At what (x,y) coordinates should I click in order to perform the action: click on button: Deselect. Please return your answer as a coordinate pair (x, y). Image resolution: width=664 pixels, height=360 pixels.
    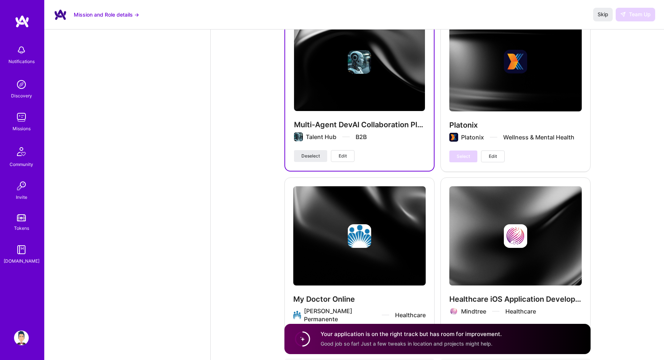
    Looking at the image, I should click on (311, 156).